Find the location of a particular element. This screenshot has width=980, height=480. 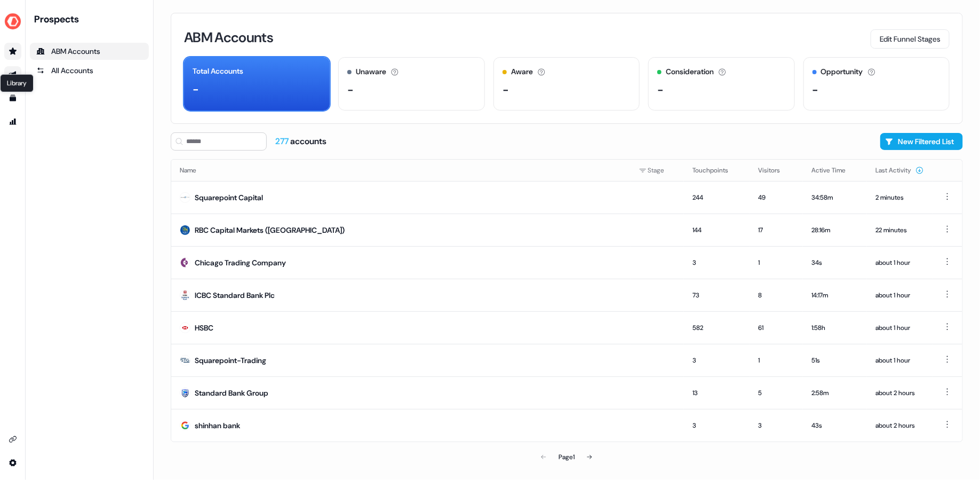

div: 1:58h is located at coordinates (835, 328).